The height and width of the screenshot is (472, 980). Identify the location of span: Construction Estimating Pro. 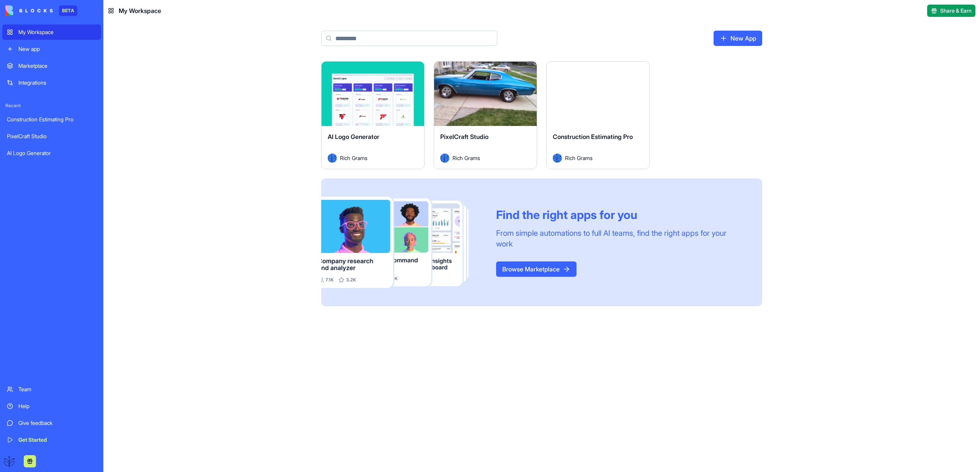
(593, 137).